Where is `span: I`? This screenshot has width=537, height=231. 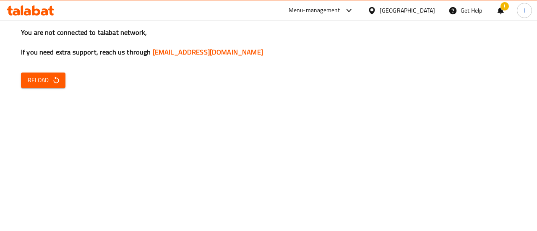
span: I is located at coordinates (524, 10).